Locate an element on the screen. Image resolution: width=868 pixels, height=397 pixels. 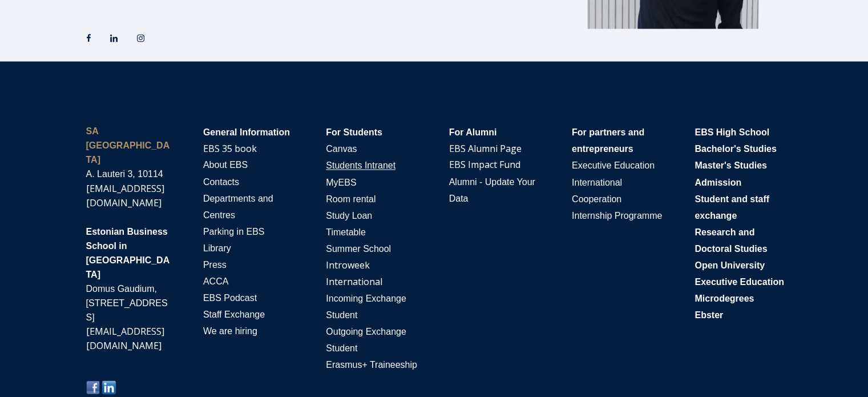
a: EBS Alumni Page is located at coordinates (485, 148).